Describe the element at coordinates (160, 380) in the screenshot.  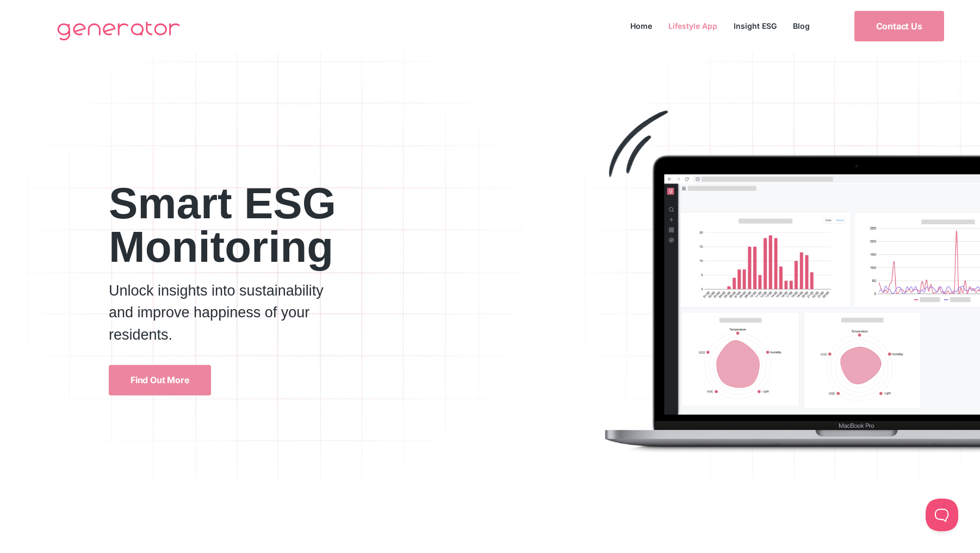
I see `a: Find Out More` at that location.